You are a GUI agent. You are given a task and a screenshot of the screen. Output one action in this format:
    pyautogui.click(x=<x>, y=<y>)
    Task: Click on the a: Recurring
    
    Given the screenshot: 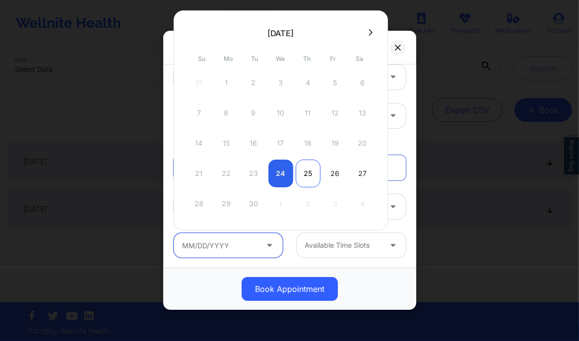 What is the action you would take?
    pyautogui.click(x=351, y=168)
    